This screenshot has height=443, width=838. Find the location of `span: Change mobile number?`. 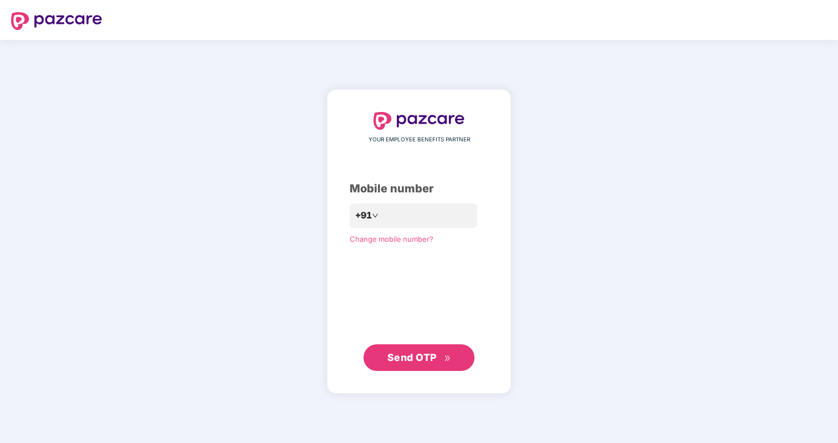

span: Change mobile number? is located at coordinates (391, 239).